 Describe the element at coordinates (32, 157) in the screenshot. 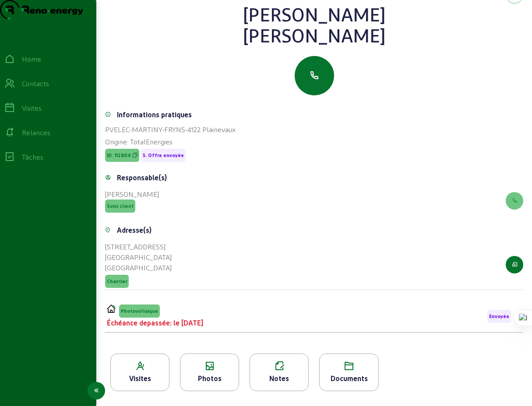

I see `div: Tâches` at that location.